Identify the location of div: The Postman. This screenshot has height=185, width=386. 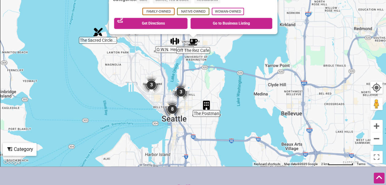
(206, 105).